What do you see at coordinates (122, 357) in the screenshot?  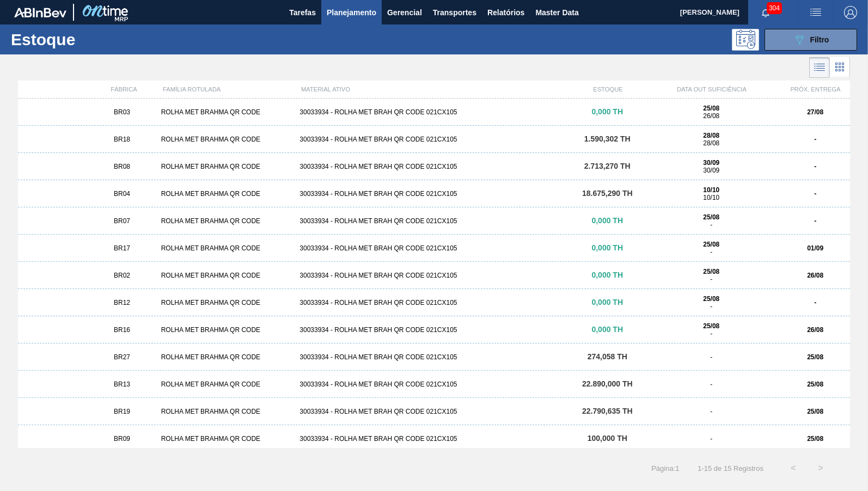 I see `span: BR27` at bounding box center [122, 357].